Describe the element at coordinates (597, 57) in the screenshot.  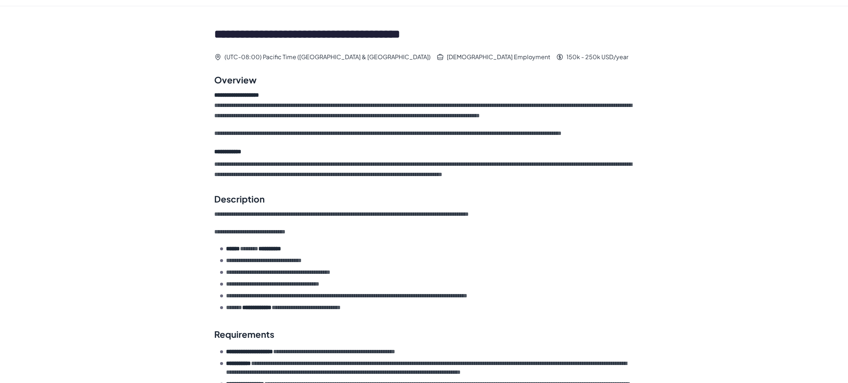
I see `p: 150k - 250k USD/year` at that location.